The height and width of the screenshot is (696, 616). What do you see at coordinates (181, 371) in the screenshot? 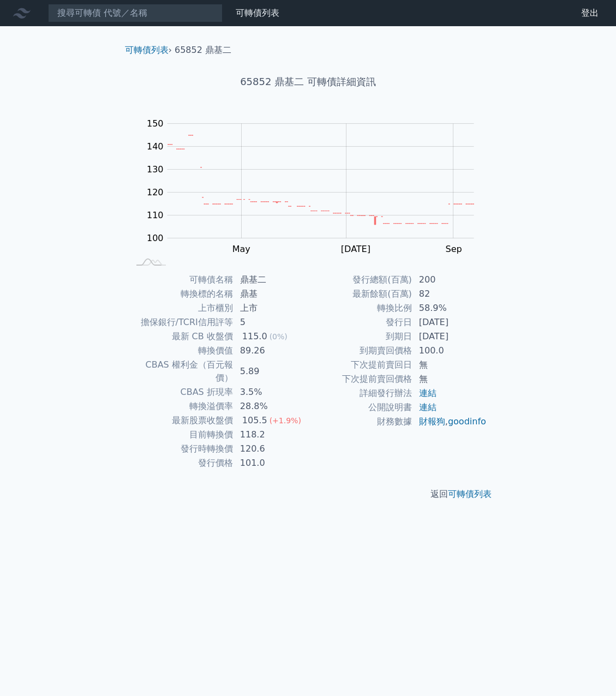
I see `td: CBAS 權利金（百元報價）` at bounding box center [181, 371].